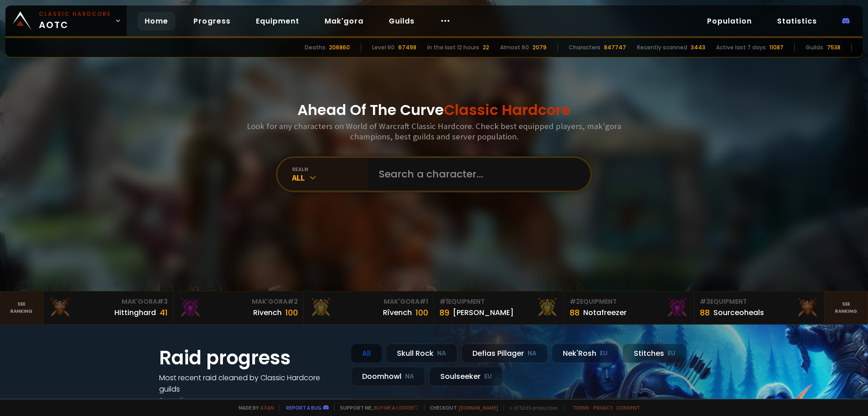  I want to click on span: AOTC, so click(75, 21).